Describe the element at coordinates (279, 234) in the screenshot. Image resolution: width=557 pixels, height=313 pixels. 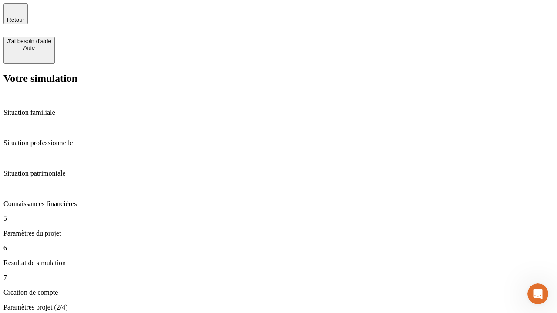
I see `p: Paramètres du projet` at that location.